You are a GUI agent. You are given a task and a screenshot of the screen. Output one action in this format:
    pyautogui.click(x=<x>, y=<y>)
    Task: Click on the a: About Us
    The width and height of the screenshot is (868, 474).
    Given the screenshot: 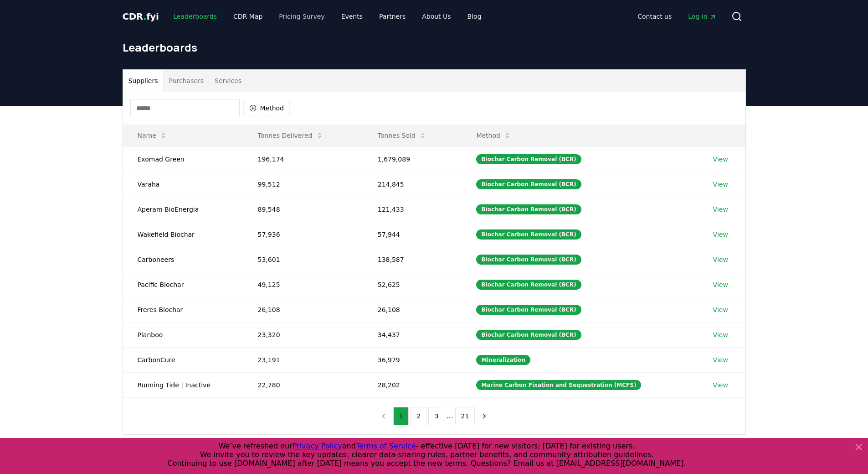 What is the action you would take?
    pyautogui.click(x=436, y=17)
    